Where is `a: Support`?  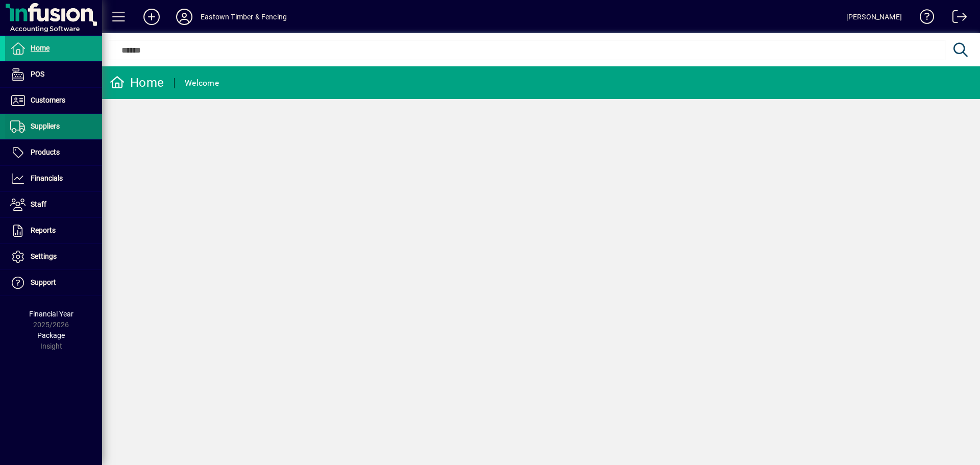 a: Support is located at coordinates (53, 283).